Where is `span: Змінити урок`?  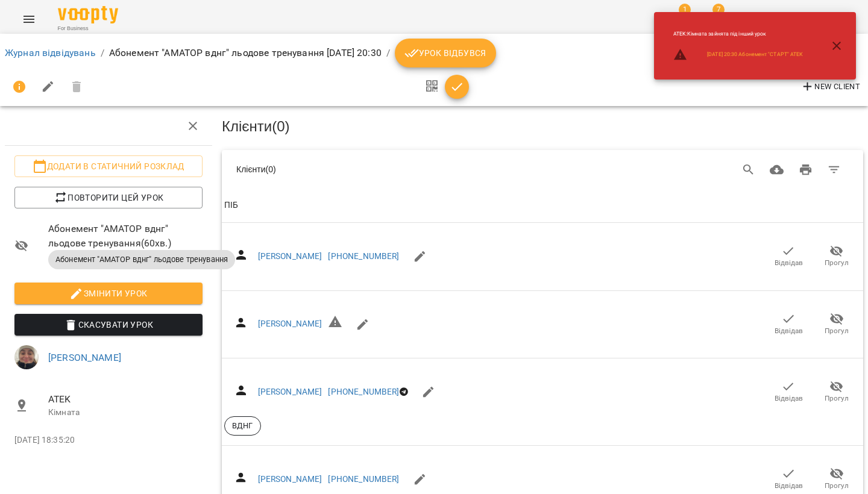 span: Змінити урок is located at coordinates (108, 294).